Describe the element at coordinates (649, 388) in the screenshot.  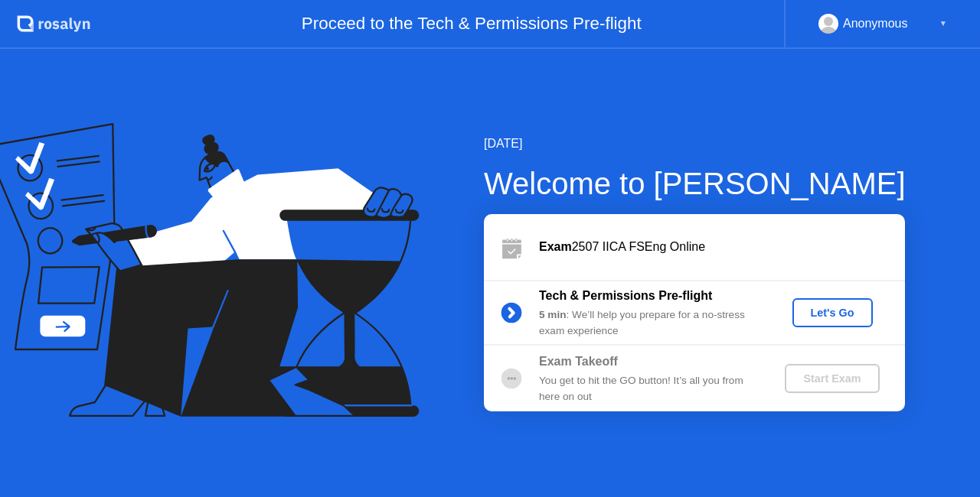
I see `div: You get to hit the GO button! It’s all you from here on out` at that location.